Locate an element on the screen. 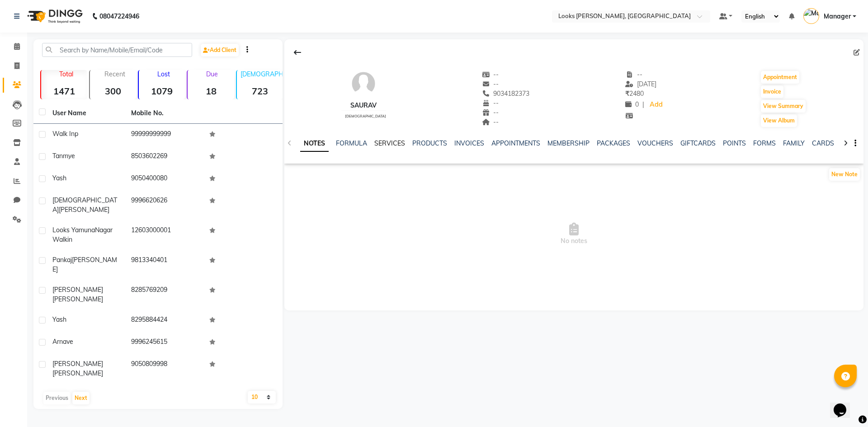 The width and height of the screenshot is (868, 427). a: MEMBERSHIP is located at coordinates (568, 143).